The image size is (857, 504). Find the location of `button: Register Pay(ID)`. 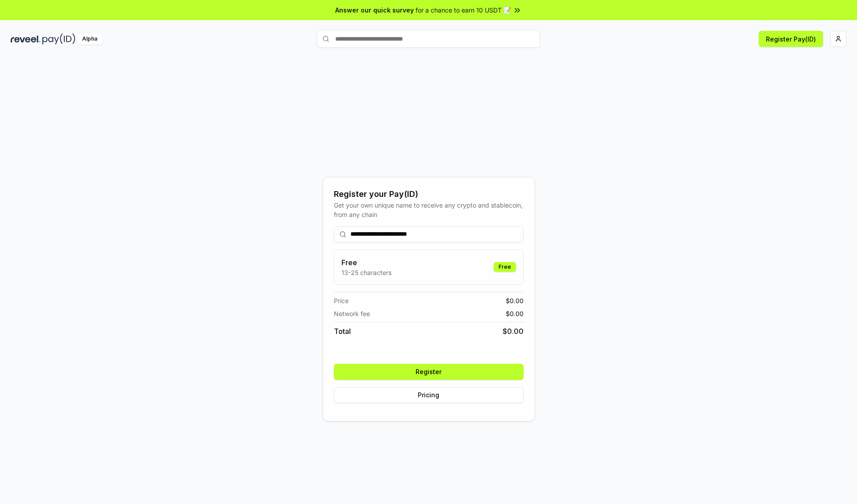

button: Register Pay(ID) is located at coordinates (791, 39).